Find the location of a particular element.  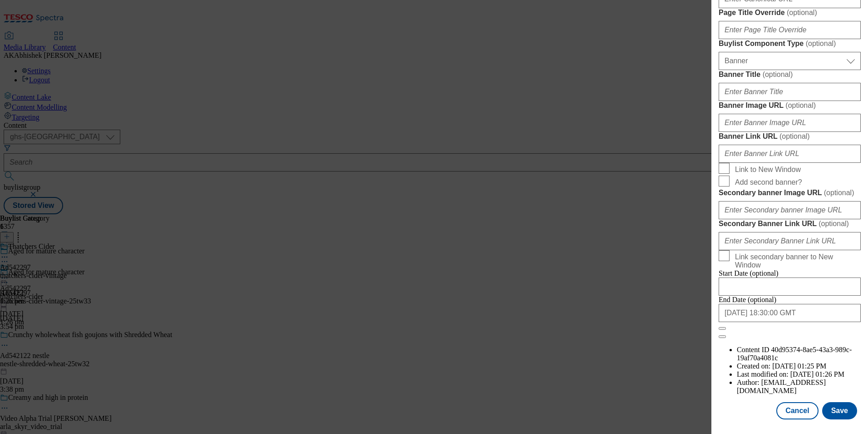

li: Last modified on: is located at coordinates (799, 375).